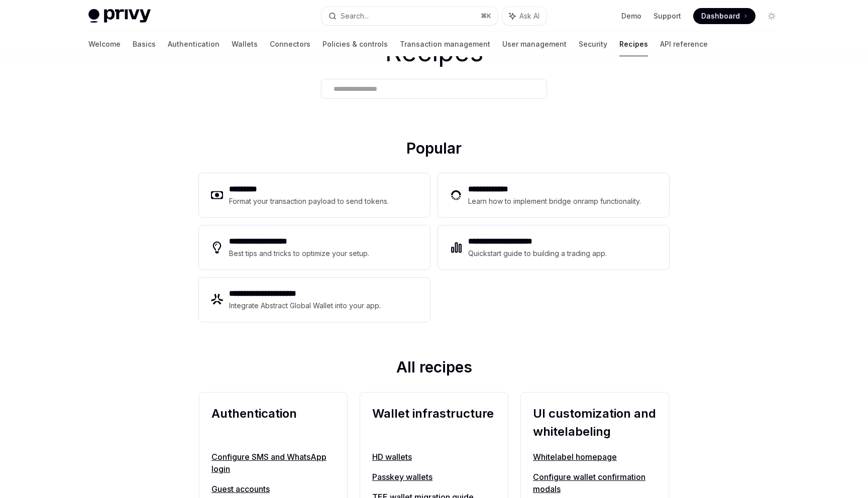 Image resolution: width=868 pixels, height=498 pixels. What do you see at coordinates (684, 44) in the screenshot?
I see `a: API reference` at bounding box center [684, 44].